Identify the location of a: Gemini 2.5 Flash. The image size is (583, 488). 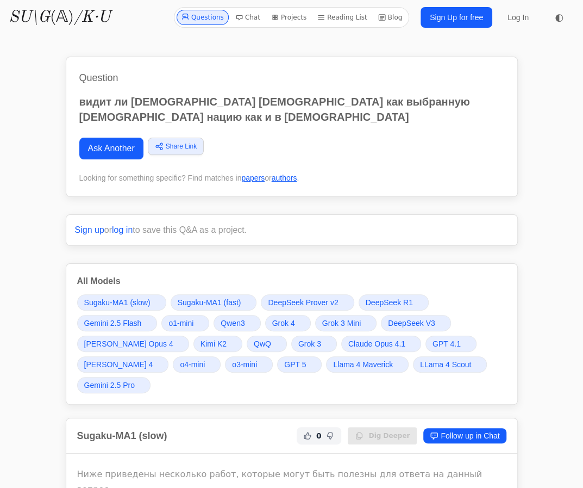
(117, 323).